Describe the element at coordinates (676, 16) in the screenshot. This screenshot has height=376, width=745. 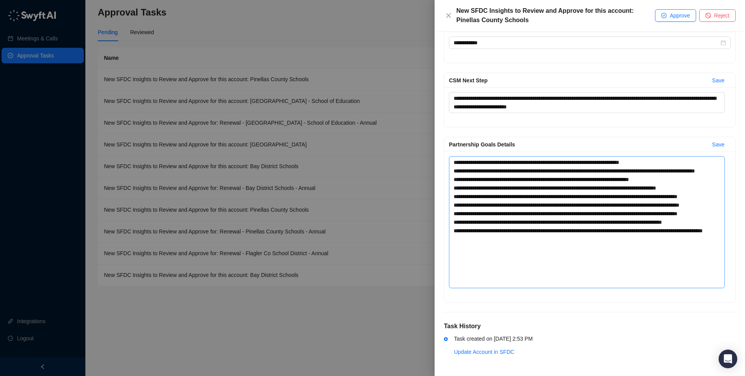
I see `button: Approve` at that location.